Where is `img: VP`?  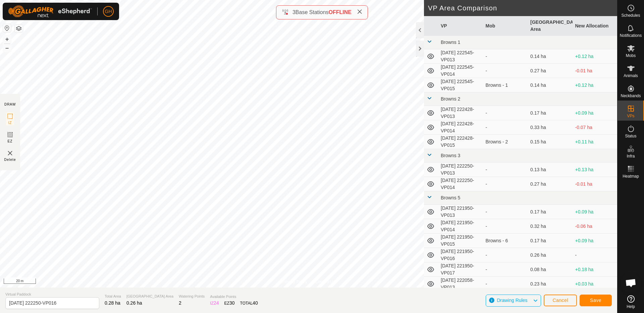 img: VP is located at coordinates (10, 153).